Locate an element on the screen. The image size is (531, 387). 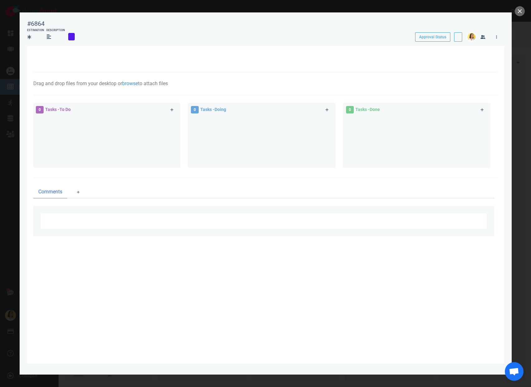
div: #6864 is located at coordinates (36, 24).